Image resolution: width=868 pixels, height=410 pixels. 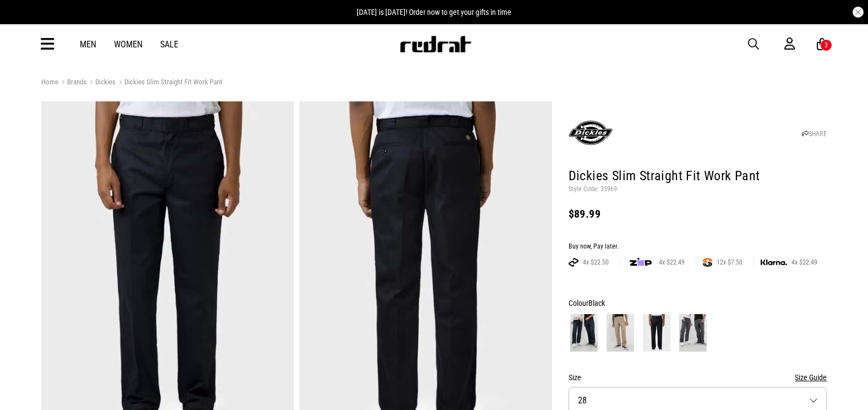 I want to click on span: Black, so click(x=597, y=303).